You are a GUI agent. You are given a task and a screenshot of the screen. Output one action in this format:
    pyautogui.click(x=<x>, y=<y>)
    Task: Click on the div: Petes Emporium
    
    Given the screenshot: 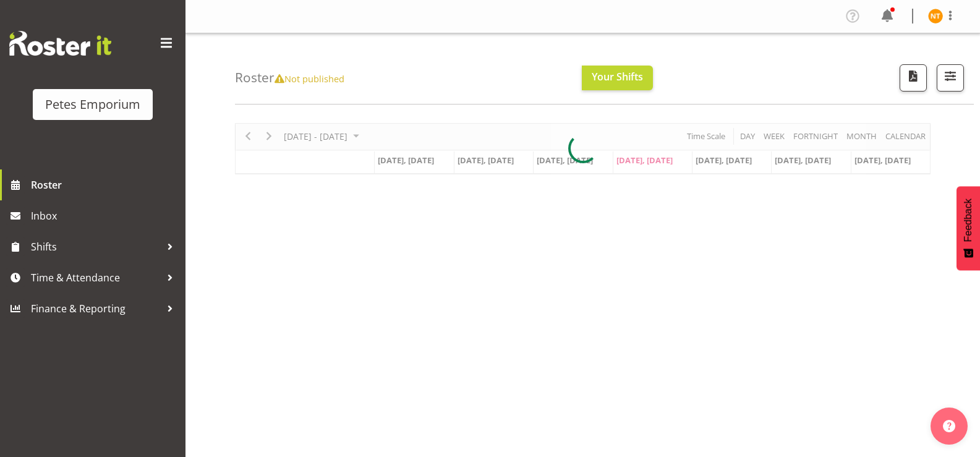 What is the action you would take?
    pyautogui.click(x=93, y=104)
    